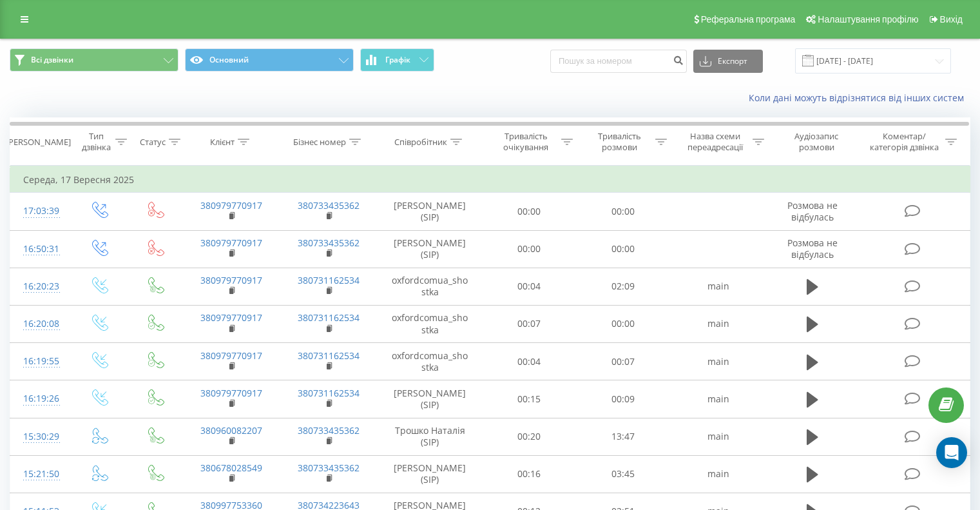 The image size is (980, 510). Describe the element at coordinates (269, 60) in the screenshot. I see `button: Основний` at that location.